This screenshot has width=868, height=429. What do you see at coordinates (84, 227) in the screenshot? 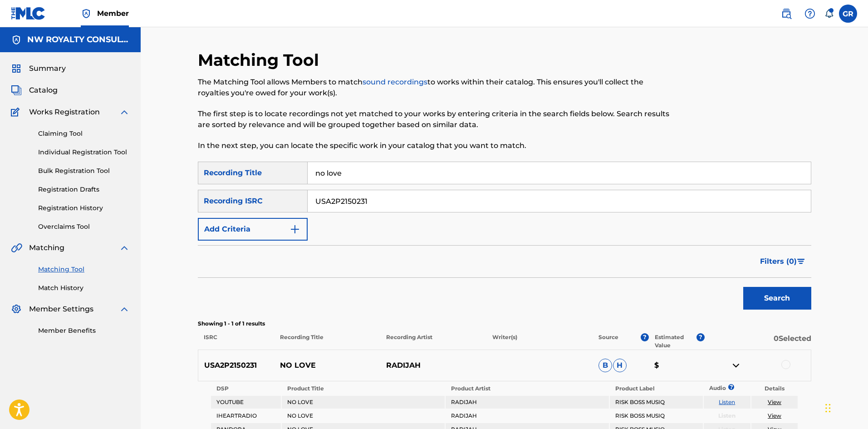
I see `a: Overclaims Tool` at bounding box center [84, 227].